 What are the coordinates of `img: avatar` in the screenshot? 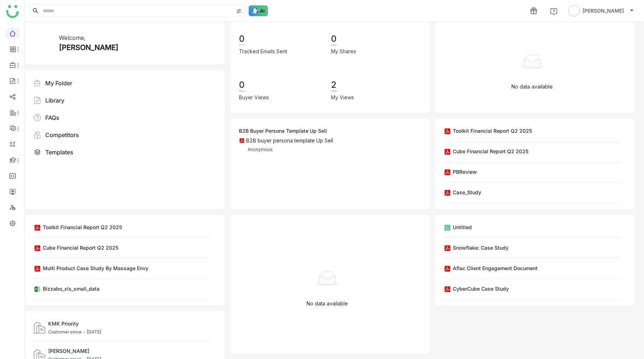 It's located at (574, 11).